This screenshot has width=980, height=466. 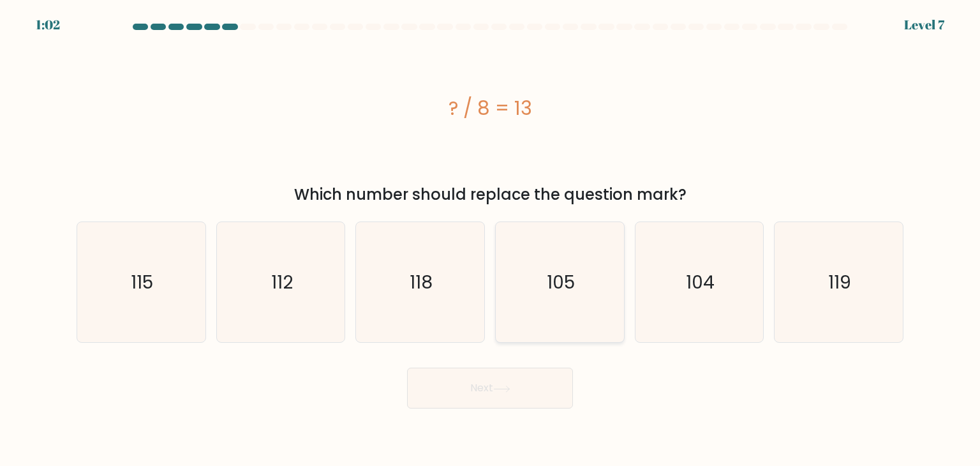 I want to click on text: 112, so click(x=282, y=282).